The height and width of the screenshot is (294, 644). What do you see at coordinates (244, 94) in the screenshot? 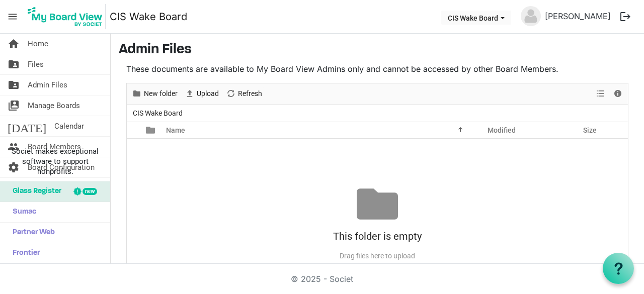
I see `div: Refresh` at bounding box center [244, 94].